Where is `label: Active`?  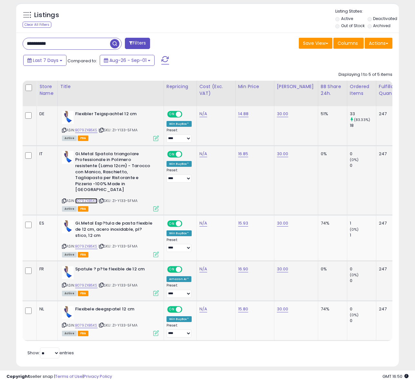
label: Active is located at coordinates (347, 18).